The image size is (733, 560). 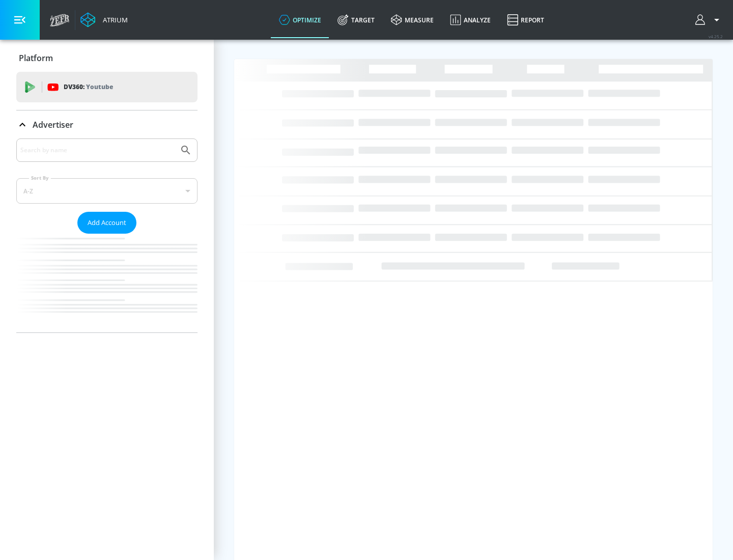 I want to click on span: v 4.25.2, so click(x=716, y=36).